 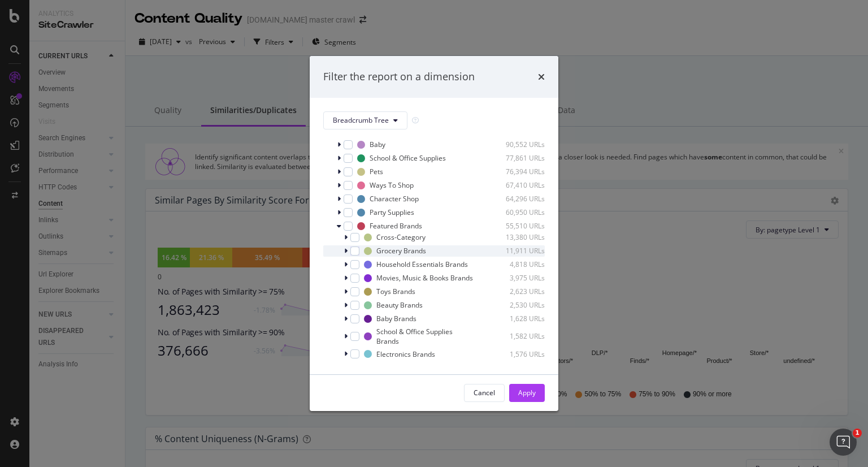 I want to click on div: 90,552 URLs, so click(x=517, y=144).